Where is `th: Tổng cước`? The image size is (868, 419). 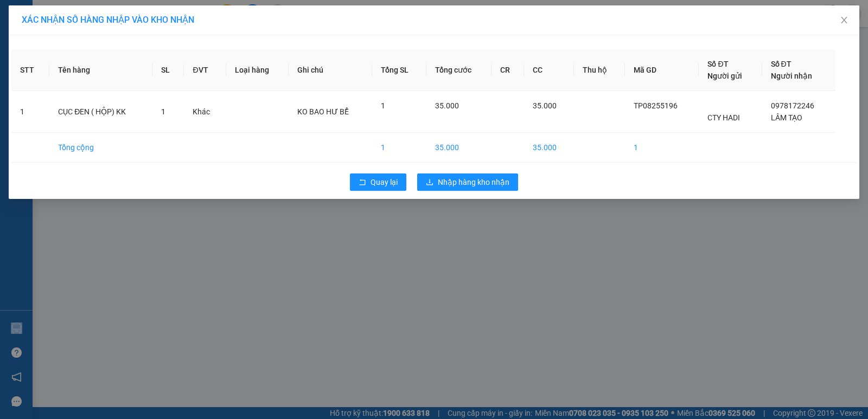 th: Tổng cước is located at coordinates (459, 70).